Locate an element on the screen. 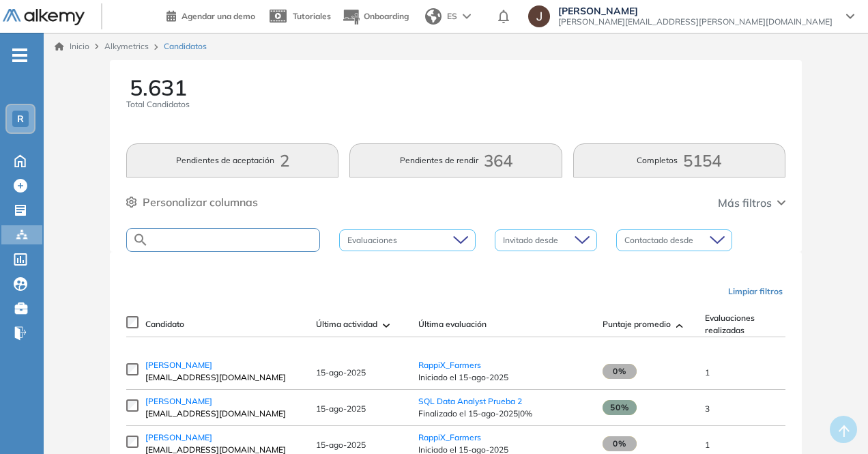 The image size is (868, 454). button: Personalizar columnas is located at coordinates (191, 202).